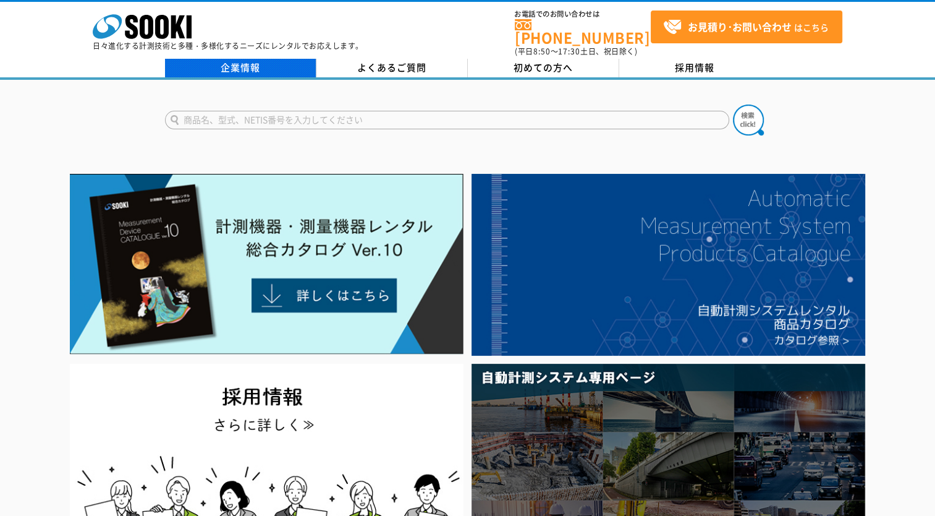  Describe the element at coordinates (583, 14) in the screenshot. I see `span: お電話でのお問い合わせは` at that location.